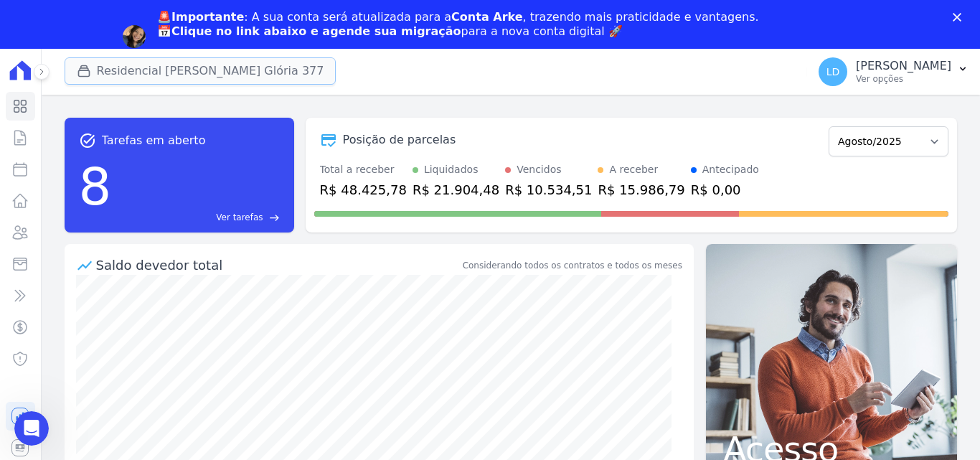 The width and height of the screenshot is (980, 460). What do you see at coordinates (456, 189) in the screenshot?
I see `div: R$ 21.904,48` at bounding box center [456, 189].